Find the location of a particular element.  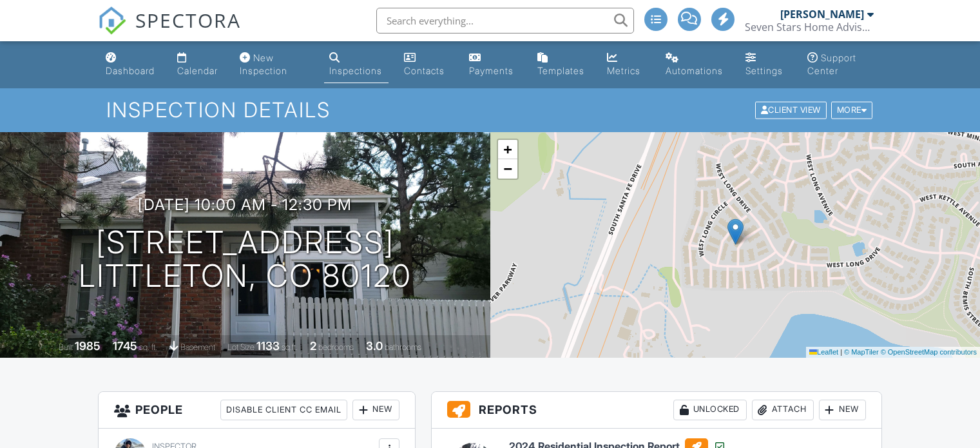

a: © MapTiler is located at coordinates (861, 352).